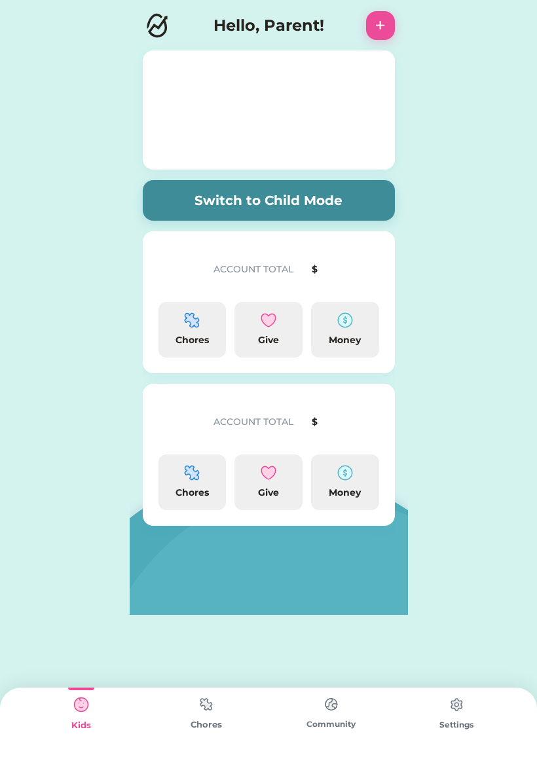 This screenshot has width=537, height=757. I want to click on div: Community, so click(331, 724).